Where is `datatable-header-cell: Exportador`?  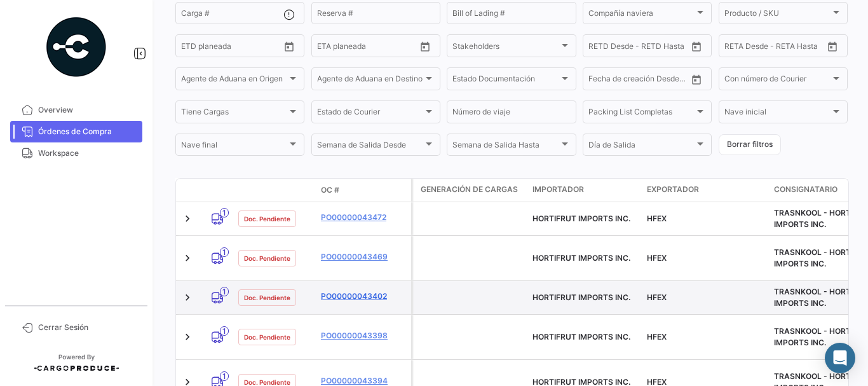 datatable-header-cell: Exportador is located at coordinates (705, 190).